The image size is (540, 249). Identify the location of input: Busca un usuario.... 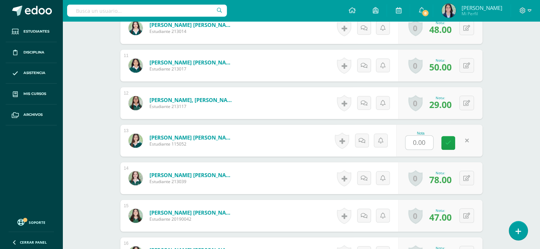
(147, 11).